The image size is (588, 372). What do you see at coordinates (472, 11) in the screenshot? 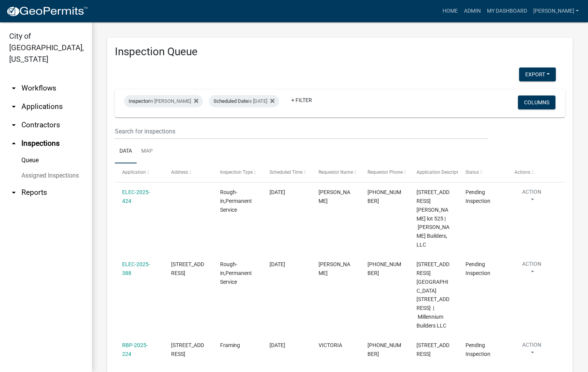
I see `a: Admin` at bounding box center [472, 11].